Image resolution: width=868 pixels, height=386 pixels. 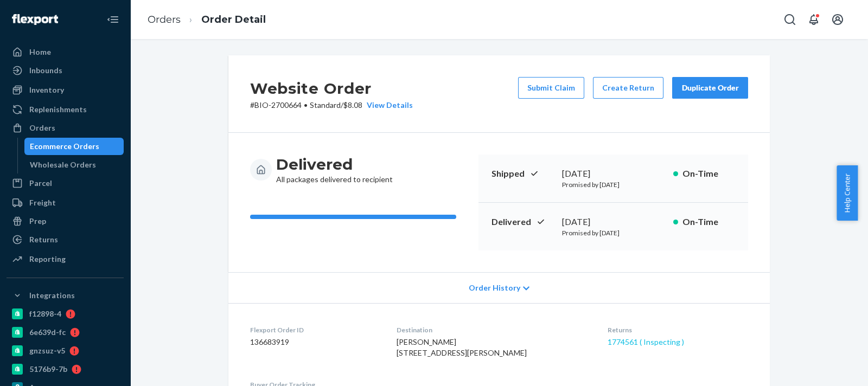 I want to click on dd: 136683919, so click(x=315, y=342).